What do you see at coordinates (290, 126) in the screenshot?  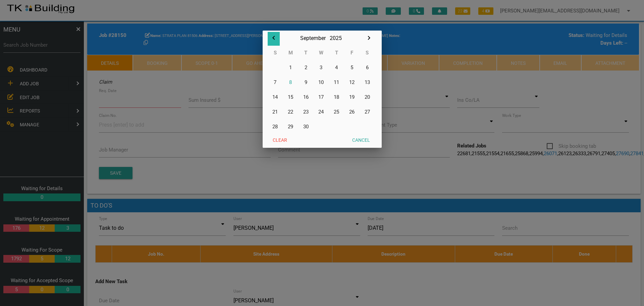 I see `button: 29` at bounding box center [290, 126].